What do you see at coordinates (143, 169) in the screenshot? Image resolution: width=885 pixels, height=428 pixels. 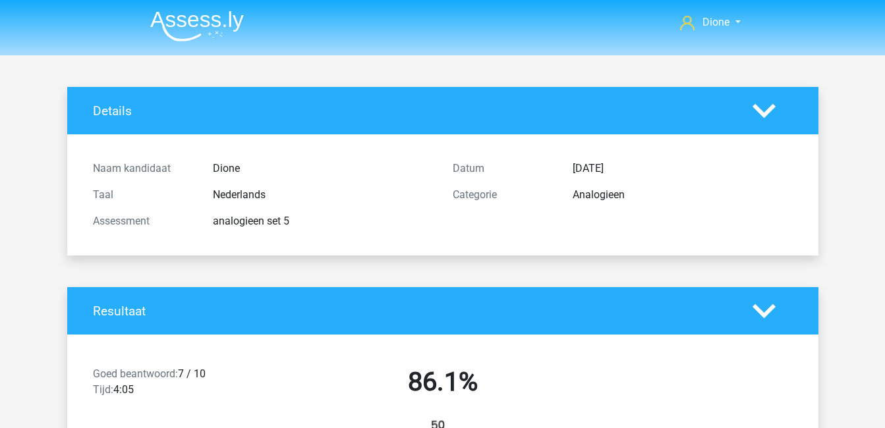 I see `div: Naam kandidaat` at bounding box center [143, 169].